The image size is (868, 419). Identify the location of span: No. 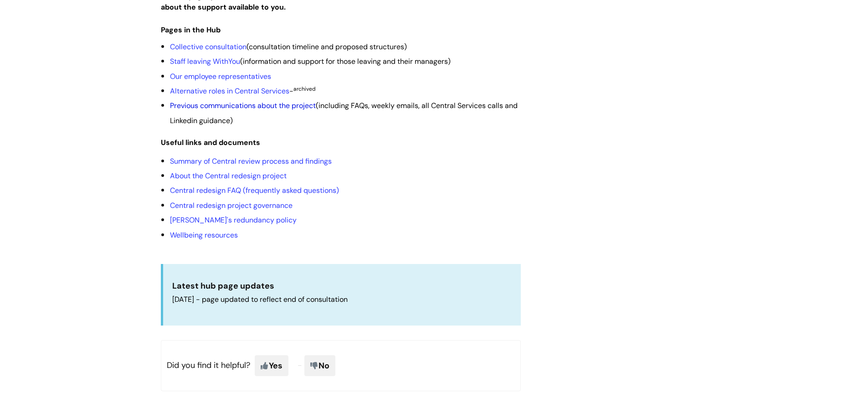
(320, 366).